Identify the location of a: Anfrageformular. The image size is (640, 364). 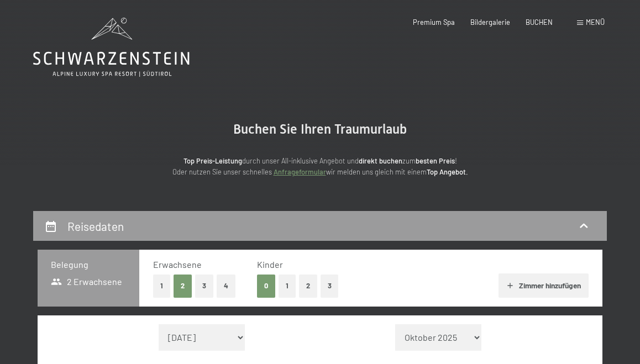
(300, 172).